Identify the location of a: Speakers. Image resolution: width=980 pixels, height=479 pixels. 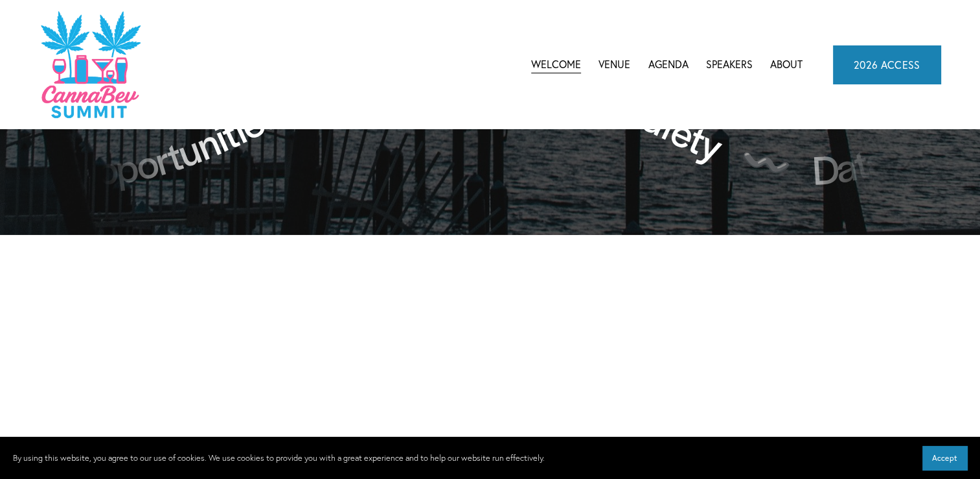
(730, 64).